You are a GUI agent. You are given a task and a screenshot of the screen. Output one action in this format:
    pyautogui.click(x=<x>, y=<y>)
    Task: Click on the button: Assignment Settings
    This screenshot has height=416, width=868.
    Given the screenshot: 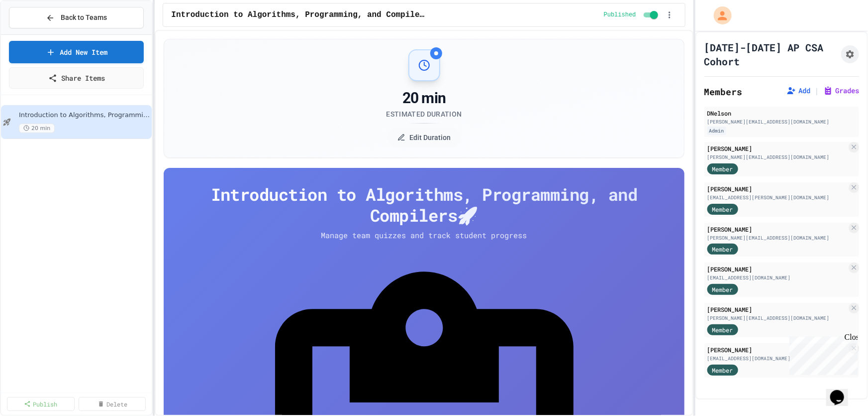 What is the action you would take?
    pyautogui.click(x=850, y=54)
    